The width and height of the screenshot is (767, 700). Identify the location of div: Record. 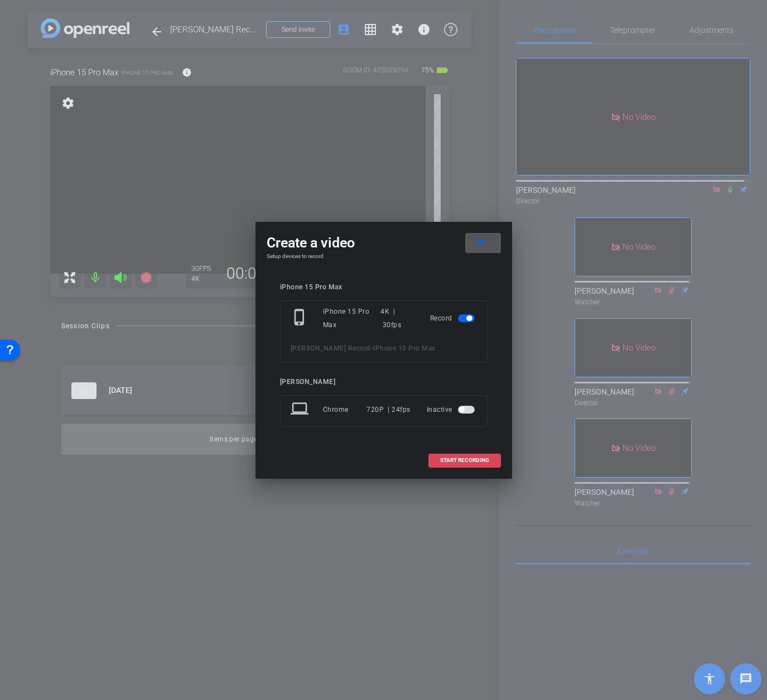
(453, 318).